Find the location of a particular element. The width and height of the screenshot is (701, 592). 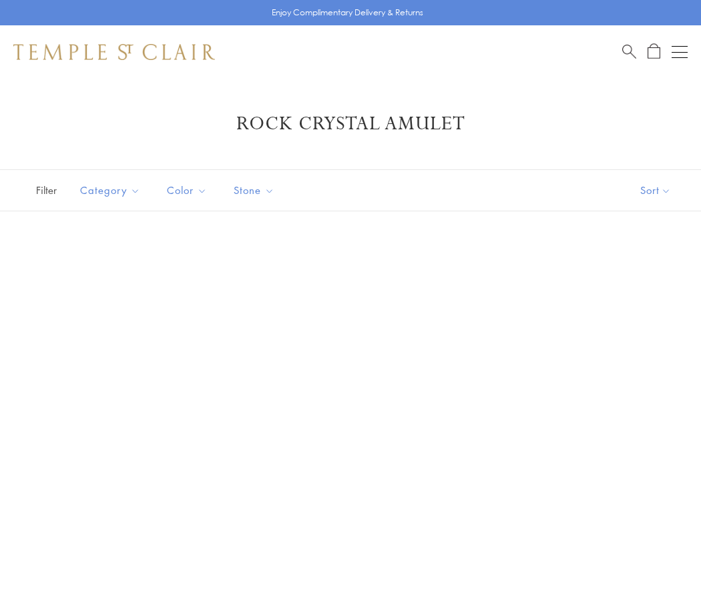

span: Stone is located at coordinates (256, 190).